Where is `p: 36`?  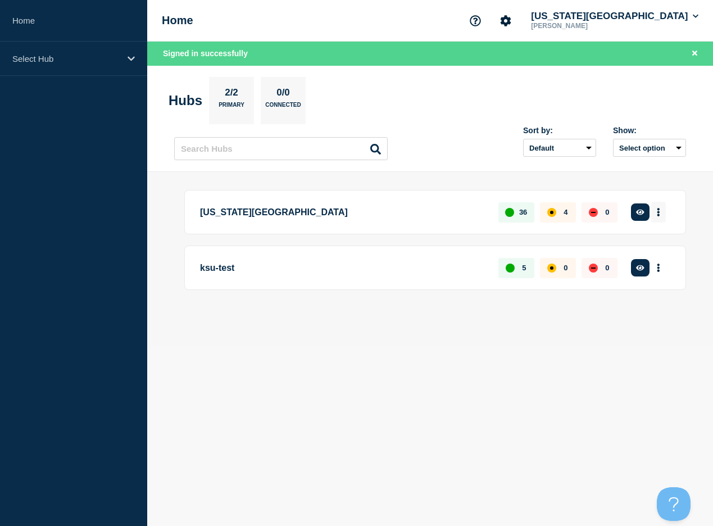 p: 36 is located at coordinates (523, 212).